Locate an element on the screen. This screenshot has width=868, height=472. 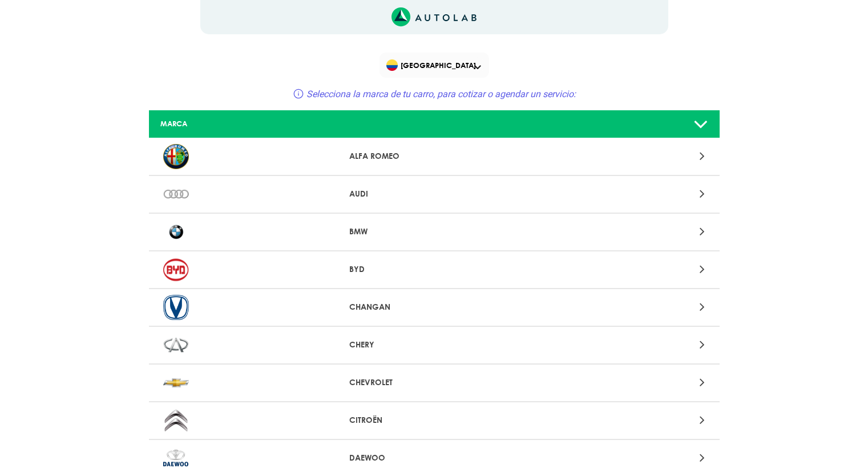
div: MARCA is located at coordinates (246, 124).